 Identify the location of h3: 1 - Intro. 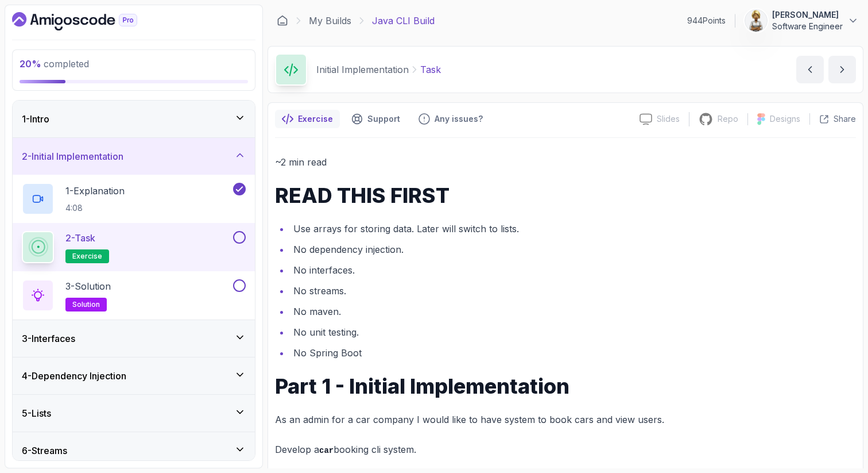
(35, 119).